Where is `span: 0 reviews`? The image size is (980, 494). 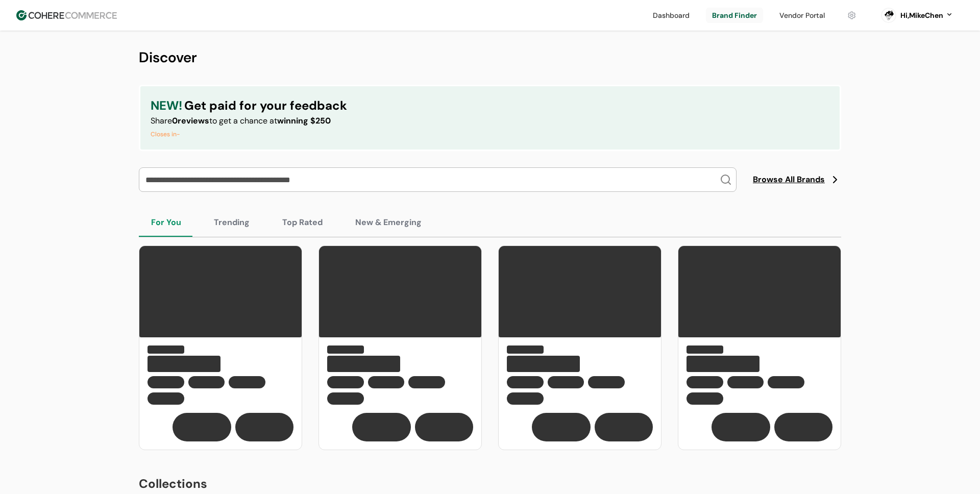 span: 0 reviews is located at coordinates (190, 121).